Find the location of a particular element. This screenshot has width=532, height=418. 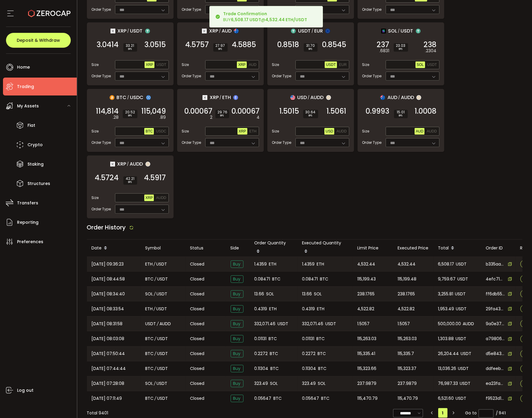

img: usdt_portfolio.svg is located at coordinates (293, 31).